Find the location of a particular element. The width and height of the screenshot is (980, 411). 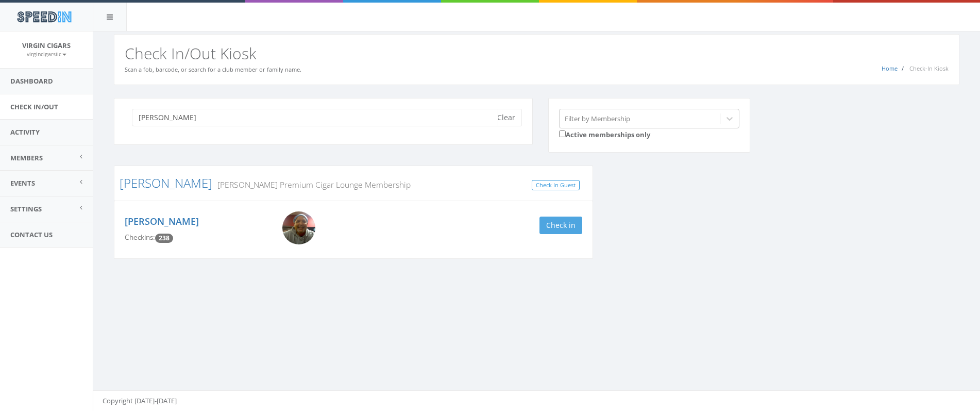

span: Check-In Kiosk is located at coordinates (929, 68).